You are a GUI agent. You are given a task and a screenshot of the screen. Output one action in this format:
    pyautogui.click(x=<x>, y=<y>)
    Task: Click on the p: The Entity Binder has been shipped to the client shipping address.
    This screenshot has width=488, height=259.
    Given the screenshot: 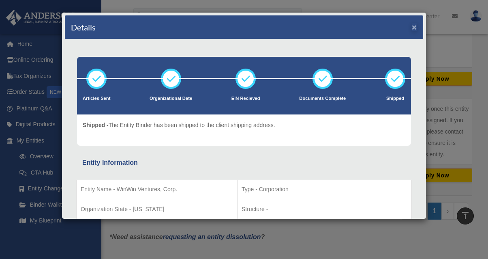 What is the action you would take?
    pyautogui.click(x=179, y=125)
    